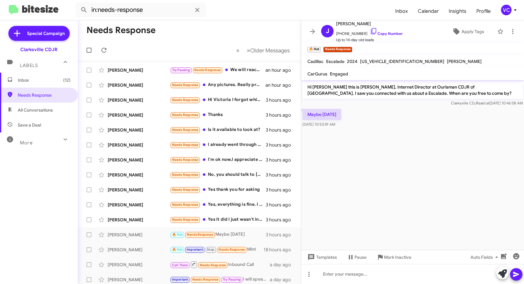 Image resolution: width=524 pixels, height=284 pixels. Describe the element at coordinates (39, 33) in the screenshot. I see `a: Special Campaign` at that location.